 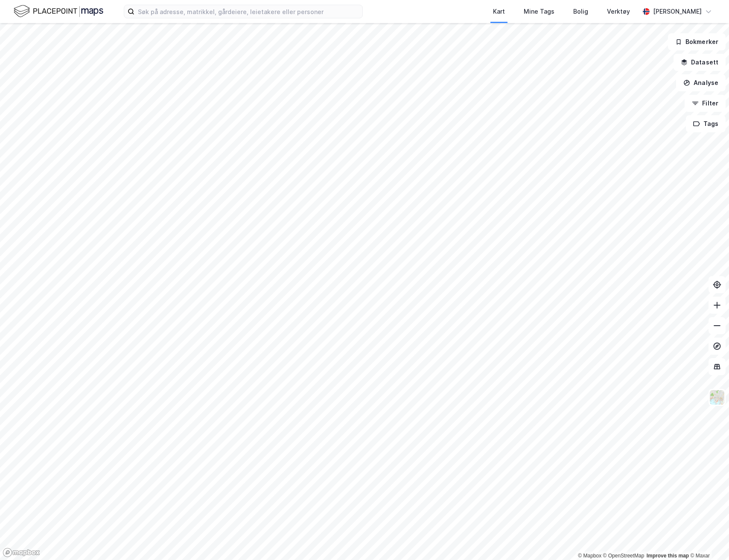 What do you see at coordinates (668, 555) in the screenshot?
I see `a: Improve this map` at bounding box center [668, 555].